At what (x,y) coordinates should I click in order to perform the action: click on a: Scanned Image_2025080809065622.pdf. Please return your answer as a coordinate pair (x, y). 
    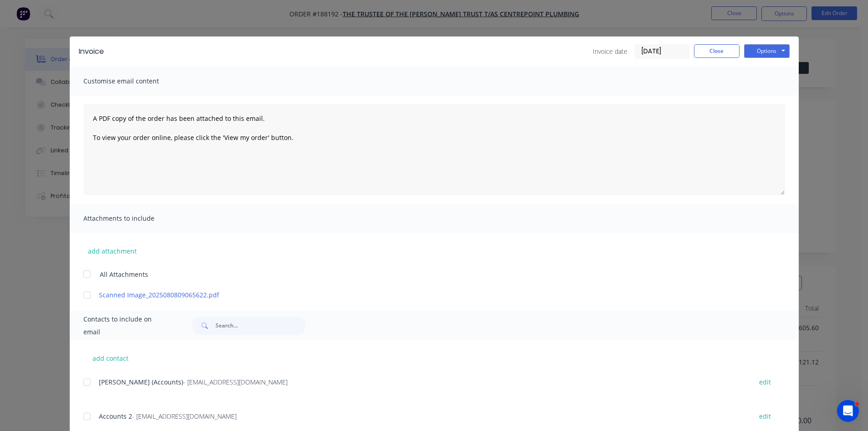
    Looking at the image, I should click on (421, 295).